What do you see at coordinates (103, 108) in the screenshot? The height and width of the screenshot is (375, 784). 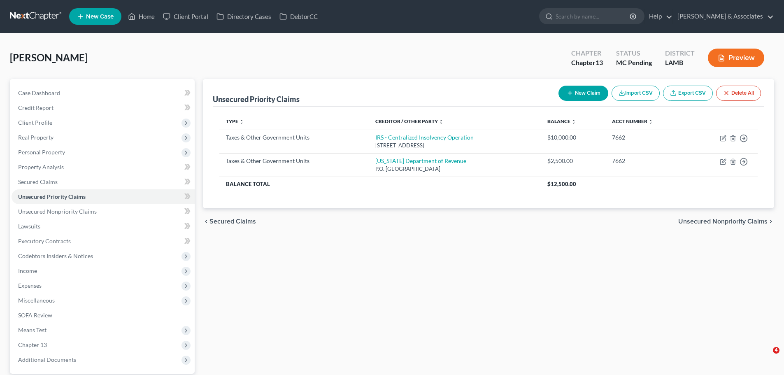 I see `a: Credit Report` at bounding box center [103, 108].